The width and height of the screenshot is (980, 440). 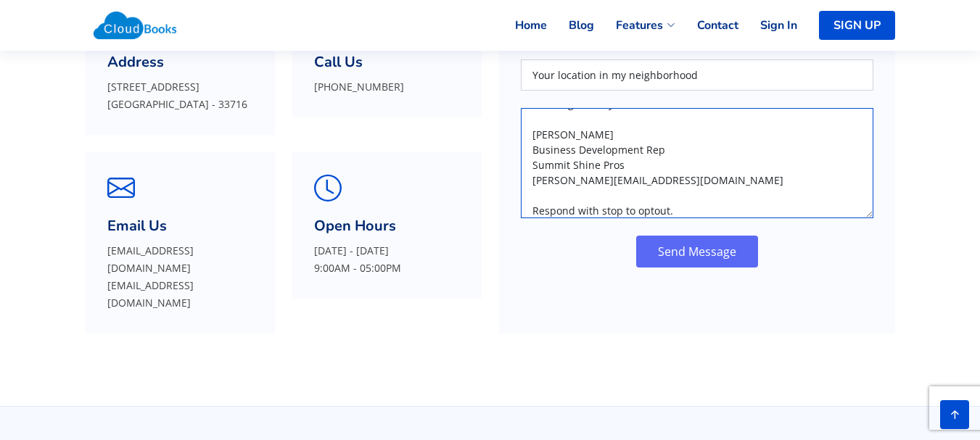 What do you see at coordinates (635, 25) in the screenshot?
I see `a: Features` at bounding box center [635, 25].